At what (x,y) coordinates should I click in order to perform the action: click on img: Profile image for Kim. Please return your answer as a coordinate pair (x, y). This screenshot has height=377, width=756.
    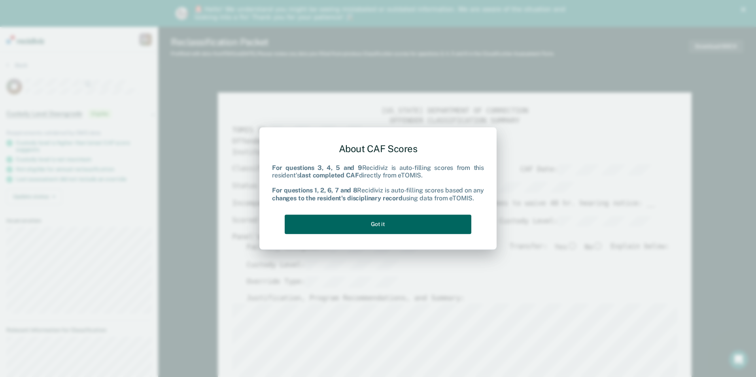
    Looking at the image, I should click on (182, 13).